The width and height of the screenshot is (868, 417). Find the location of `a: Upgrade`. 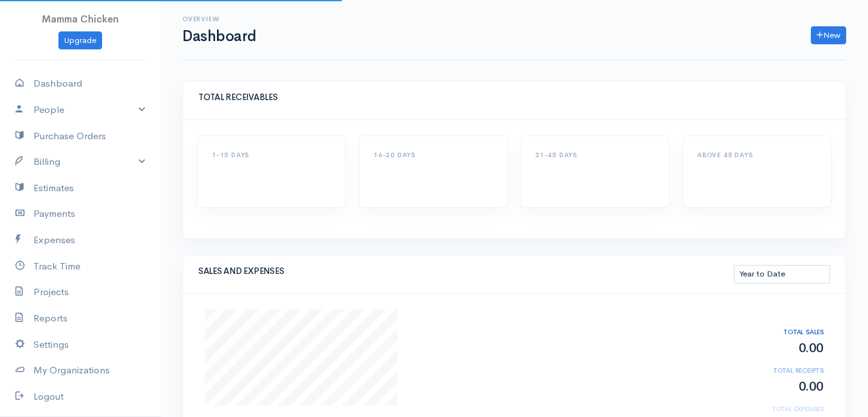

a: Upgrade is located at coordinates (80, 40).